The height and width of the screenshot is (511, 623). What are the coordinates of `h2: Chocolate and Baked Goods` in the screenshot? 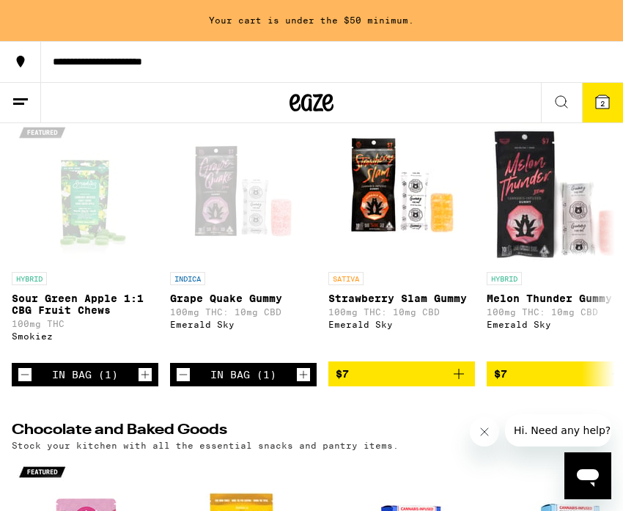 It's located at (276, 432).